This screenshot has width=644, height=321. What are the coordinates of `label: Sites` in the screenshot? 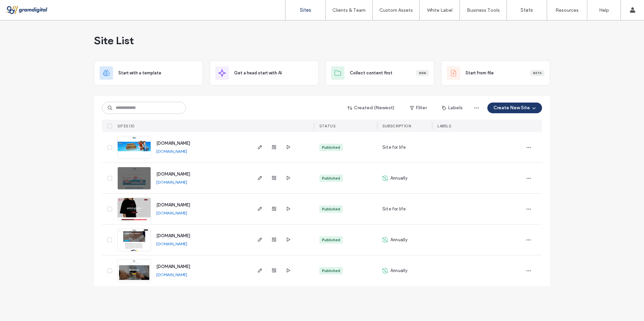 It's located at (306, 10).